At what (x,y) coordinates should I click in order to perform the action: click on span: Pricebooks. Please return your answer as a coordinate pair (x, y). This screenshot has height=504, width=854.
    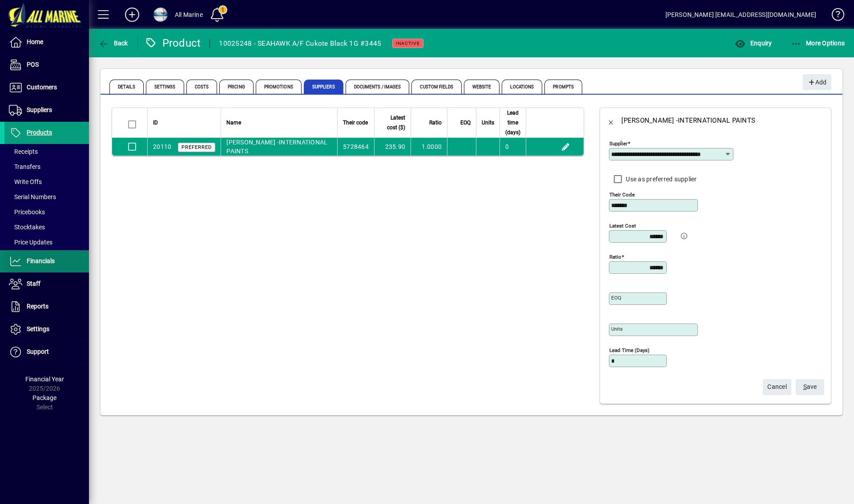
    Looking at the image, I should click on (27, 212).